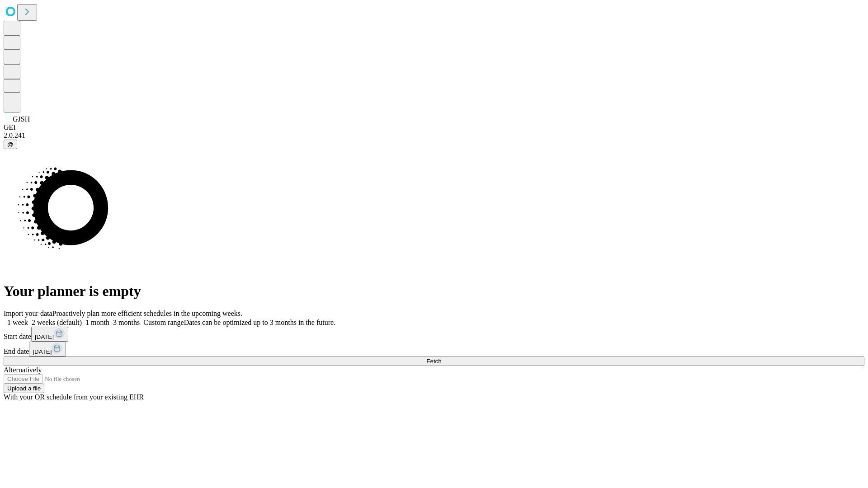 This screenshot has height=488, width=868. I want to click on span: 3 months, so click(126, 323).